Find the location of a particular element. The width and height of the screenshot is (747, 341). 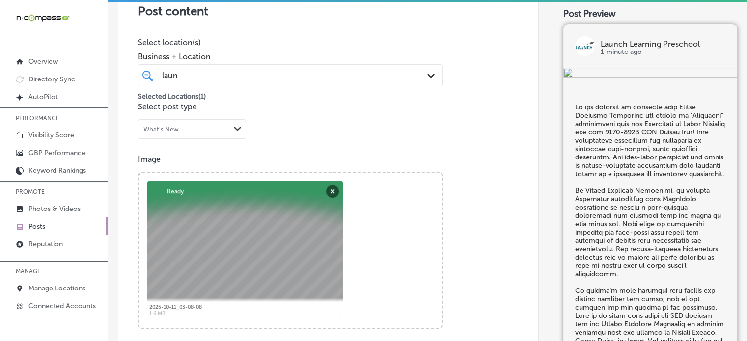

p: GBP Performance is located at coordinates (57, 153).